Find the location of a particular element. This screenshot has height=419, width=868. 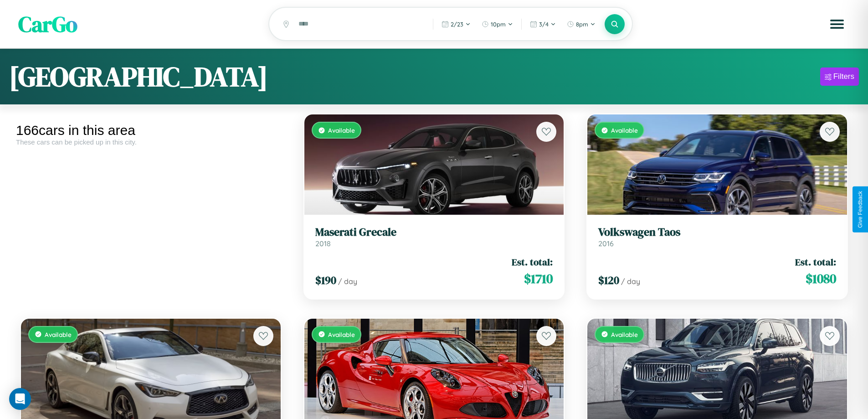

span: $ 1710 is located at coordinates (538, 278).